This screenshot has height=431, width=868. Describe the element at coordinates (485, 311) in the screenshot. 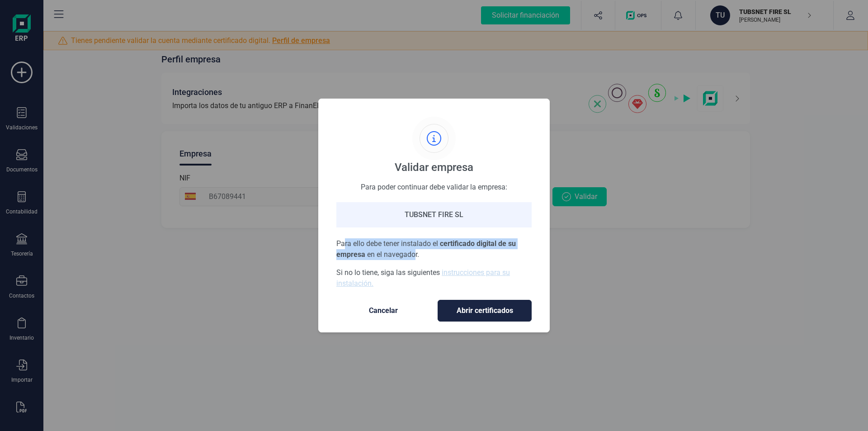

I see `button: Abrir certificados` at that location.